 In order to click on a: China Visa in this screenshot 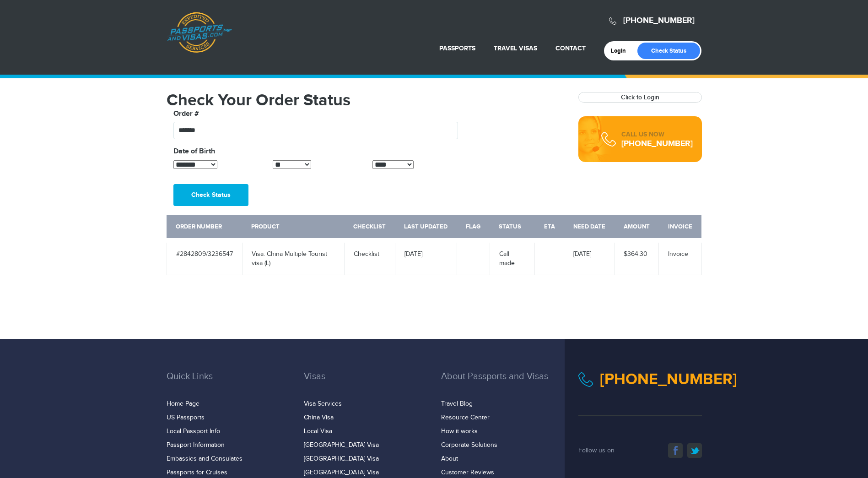, I will do `click(318, 417)`.